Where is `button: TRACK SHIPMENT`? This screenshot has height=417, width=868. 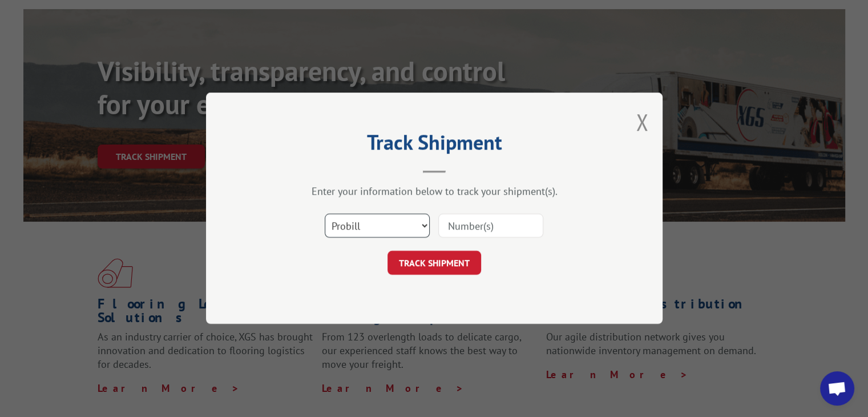
button: TRACK SHIPMENT is located at coordinates (434, 263).